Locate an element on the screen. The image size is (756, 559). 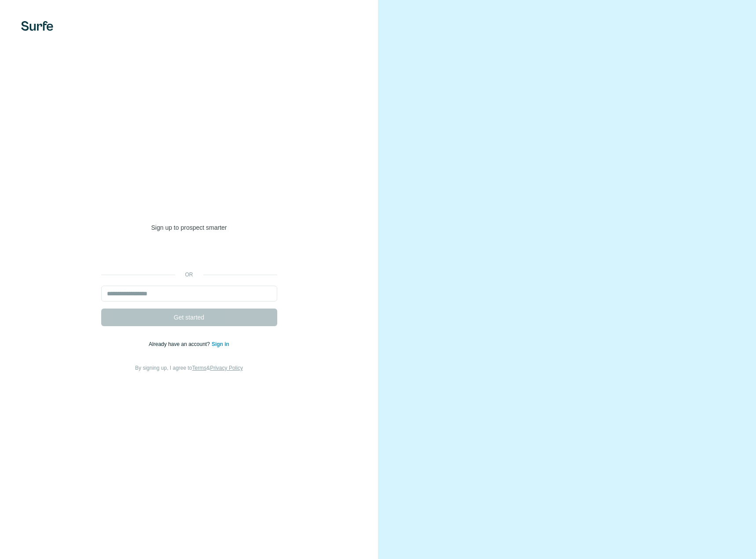
a: Sign in is located at coordinates (220, 344).